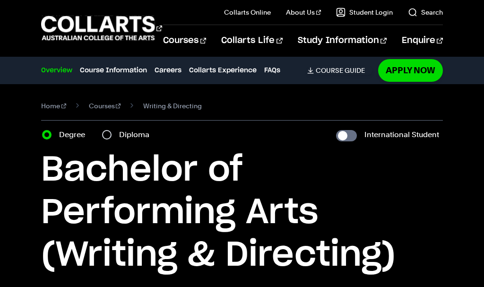 This screenshot has width=484, height=287. Describe the element at coordinates (304, 12) in the screenshot. I see `a: About Us` at that location.